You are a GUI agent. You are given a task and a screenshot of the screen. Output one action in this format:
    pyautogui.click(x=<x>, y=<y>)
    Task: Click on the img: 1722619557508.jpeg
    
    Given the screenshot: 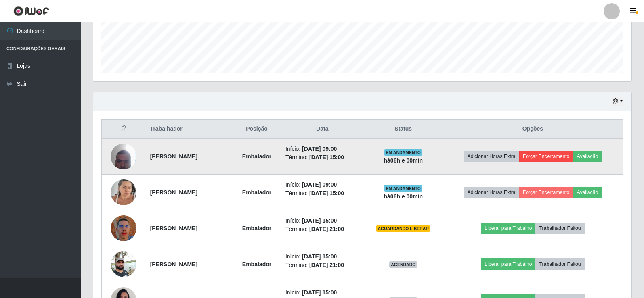 What is the action you would take?
    pyautogui.click(x=123, y=156)
    